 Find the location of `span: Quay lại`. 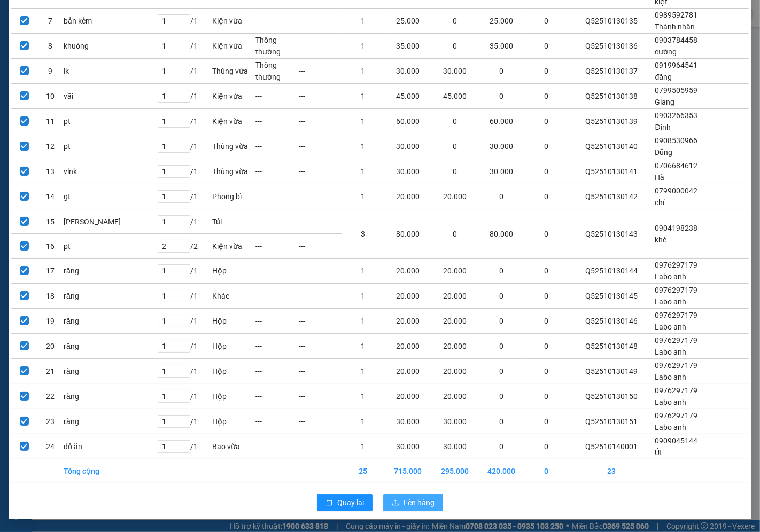

span: Quay lại is located at coordinates (351, 502).